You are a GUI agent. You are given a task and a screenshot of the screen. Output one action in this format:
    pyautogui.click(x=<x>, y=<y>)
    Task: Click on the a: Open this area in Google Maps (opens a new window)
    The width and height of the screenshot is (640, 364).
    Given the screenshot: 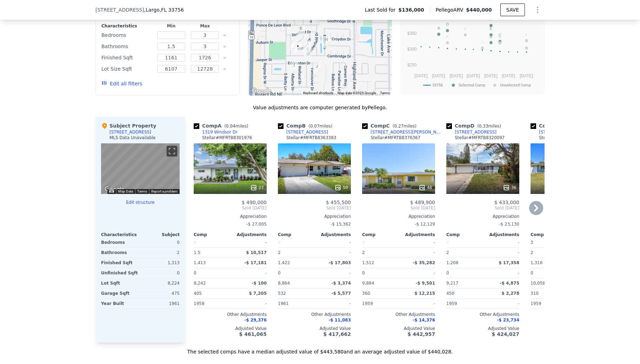 What is the action you would take?
    pyautogui.click(x=261, y=91)
    